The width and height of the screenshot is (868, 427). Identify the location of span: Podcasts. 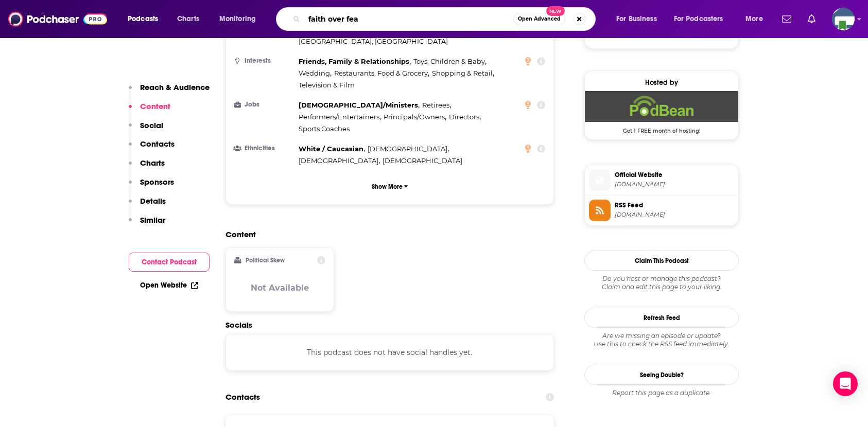
(142, 19).